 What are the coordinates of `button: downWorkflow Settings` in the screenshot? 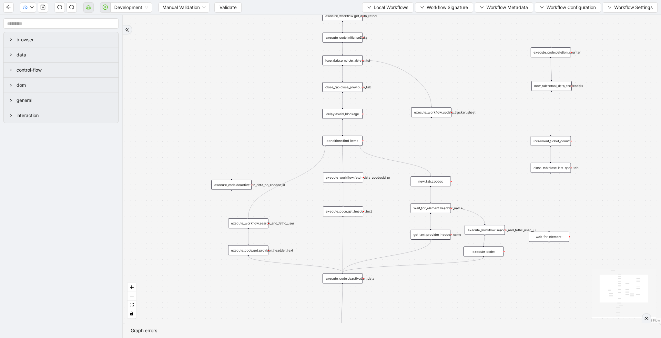 It's located at (630, 7).